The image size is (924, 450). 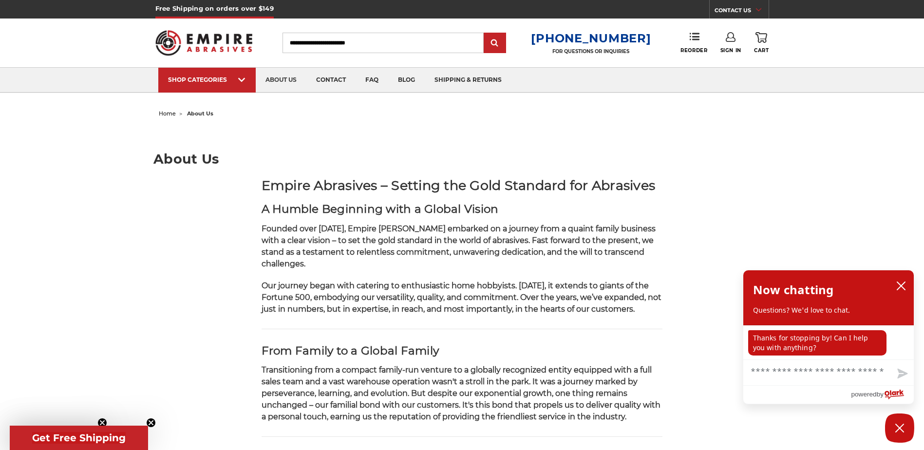 I want to click on a: shipping & returns, so click(x=468, y=80).